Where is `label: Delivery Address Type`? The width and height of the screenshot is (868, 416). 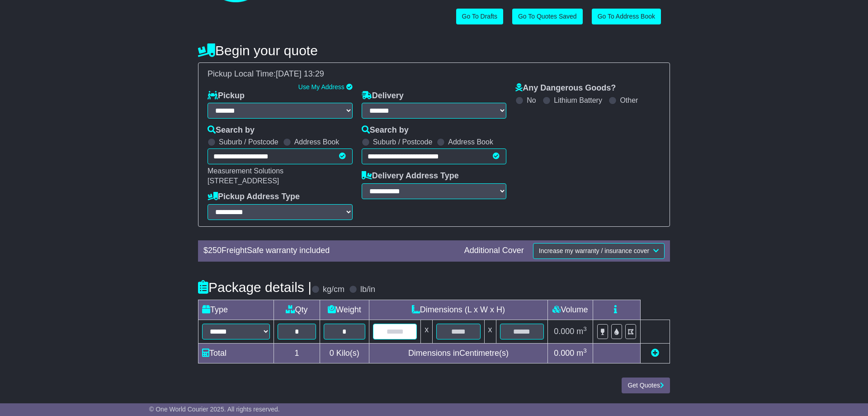 label: Delivery Address Type is located at coordinates (410, 176).